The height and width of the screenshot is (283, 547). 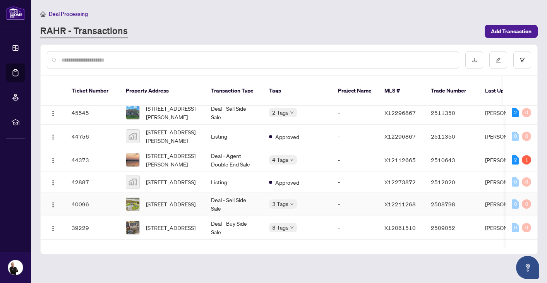 What do you see at coordinates (522, 60) in the screenshot?
I see `button: filter` at bounding box center [522, 60].